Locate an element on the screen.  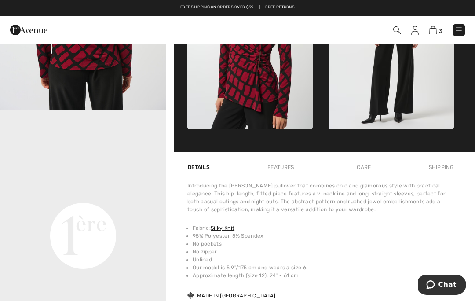
div: Features is located at coordinates (281, 167).